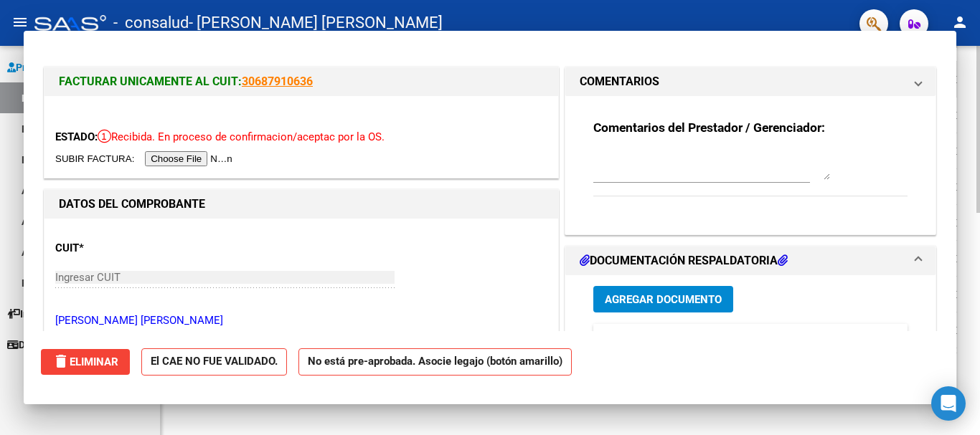 Image resolution: width=980 pixels, height=435 pixels. Describe the element at coordinates (85, 362) in the screenshot. I see `button: Eliminar` at that location.